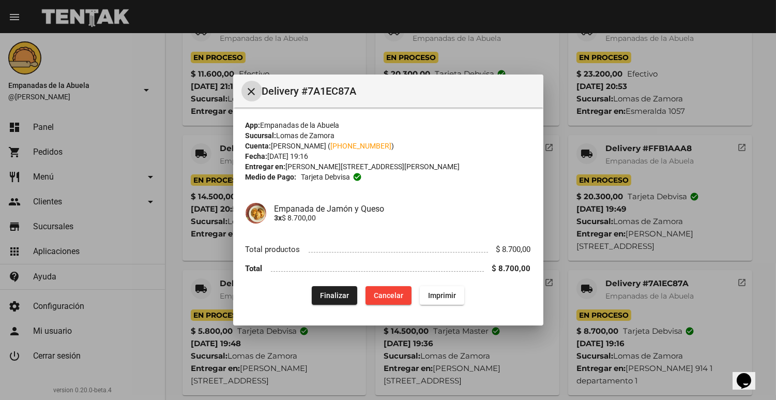  I want to click on button: Imprimir, so click(442, 295).